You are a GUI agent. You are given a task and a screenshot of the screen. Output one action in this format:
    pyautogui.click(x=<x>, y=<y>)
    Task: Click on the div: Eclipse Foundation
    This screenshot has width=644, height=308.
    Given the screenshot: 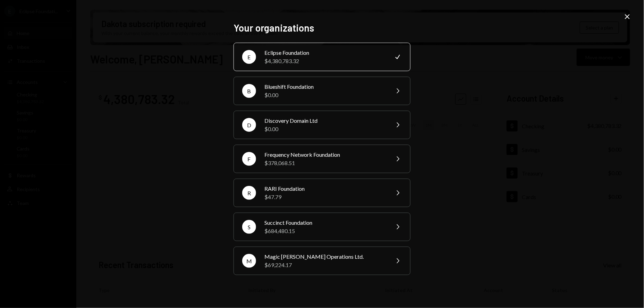 What is the action you would take?
    pyautogui.click(x=325, y=53)
    